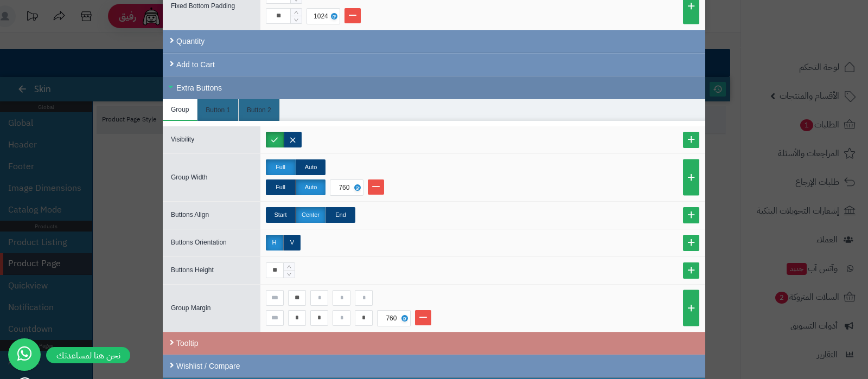 This screenshot has width=868, height=379. I want to click on li: Button 2, so click(260, 110).